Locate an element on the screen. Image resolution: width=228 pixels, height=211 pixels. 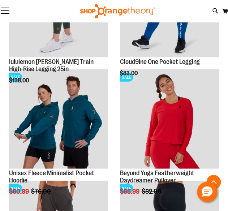
span: $83.00 is located at coordinates (129, 73).